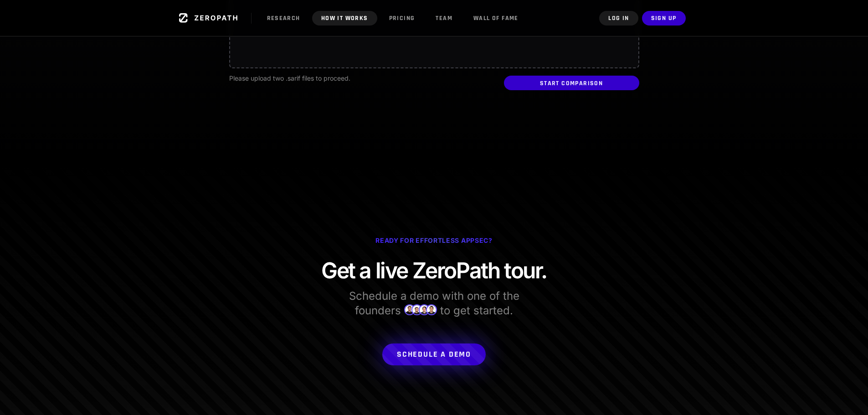  What do you see at coordinates (444, 18) in the screenshot?
I see `a: Team` at bounding box center [444, 18].